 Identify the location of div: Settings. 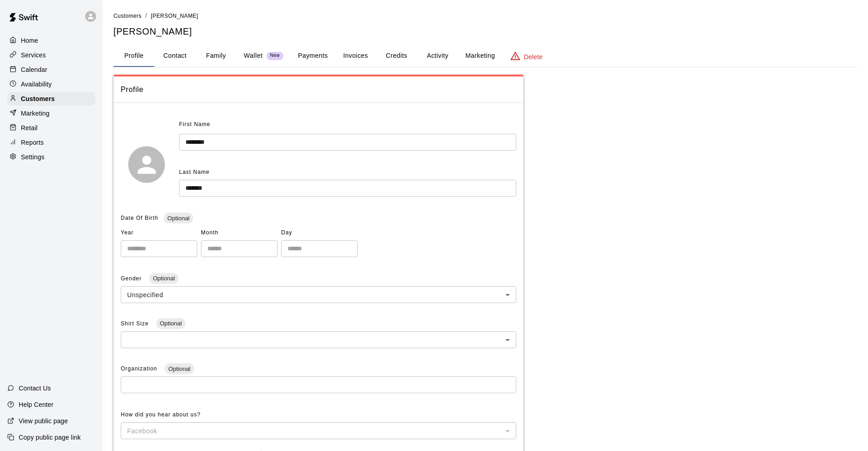
(51, 157).